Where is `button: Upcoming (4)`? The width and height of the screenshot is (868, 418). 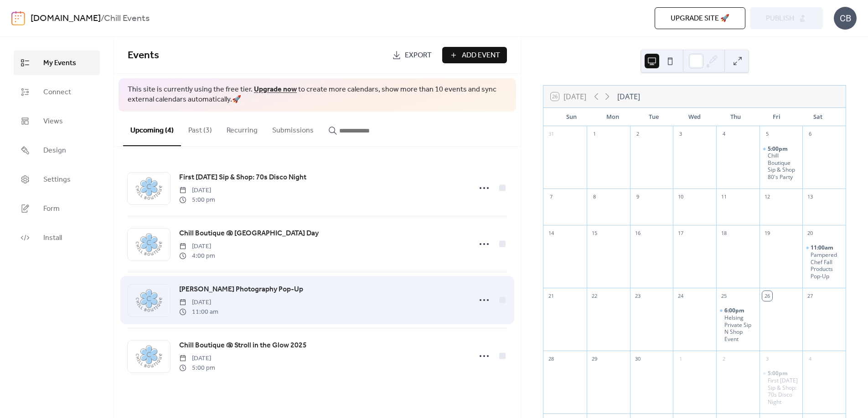
button: Upcoming (4) is located at coordinates (152, 129).